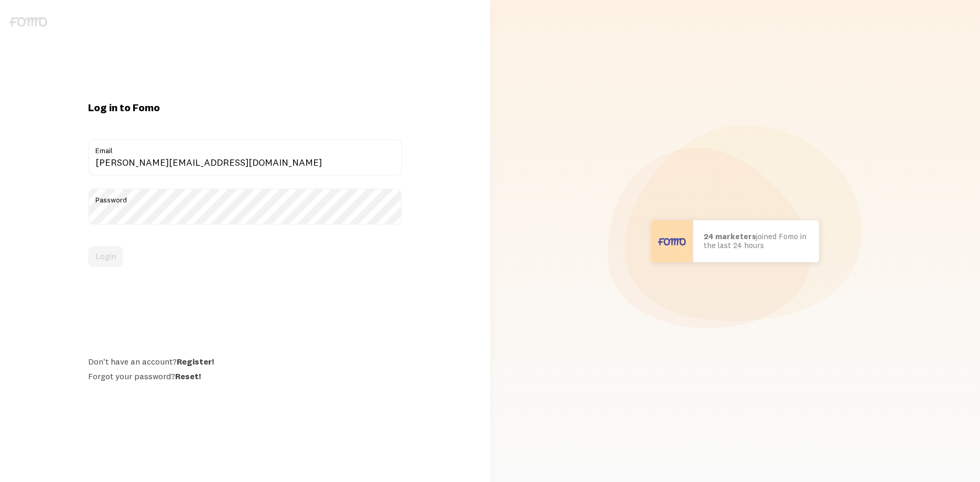 This screenshot has width=980, height=482. What do you see at coordinates (245, 107) in the screenshot?
I see `h1: Log in to Fomo` at bounding box center [245, 107].